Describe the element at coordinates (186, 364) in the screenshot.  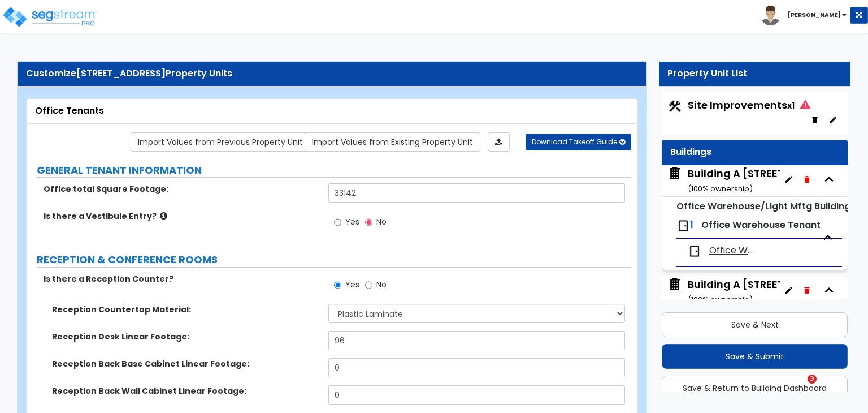
I see `label: Reception Back Base Cabinet Linear Footage:` at that location.